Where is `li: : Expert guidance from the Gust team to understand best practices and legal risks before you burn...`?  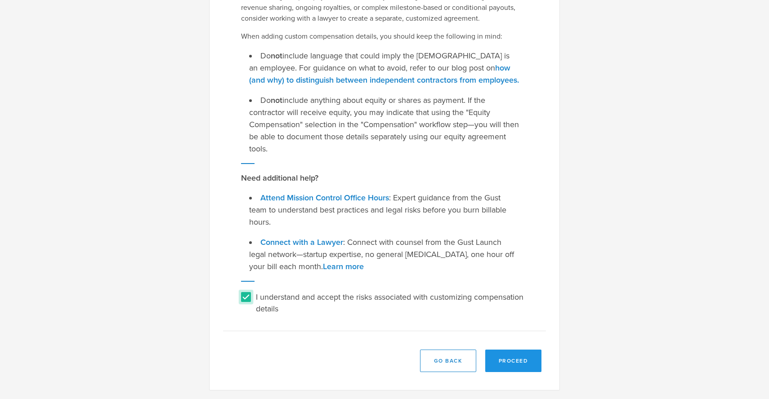 li: : Expert guidance from the Gust team to understand best practices and legal risks before you burn... is located at coordinates (384, 210).